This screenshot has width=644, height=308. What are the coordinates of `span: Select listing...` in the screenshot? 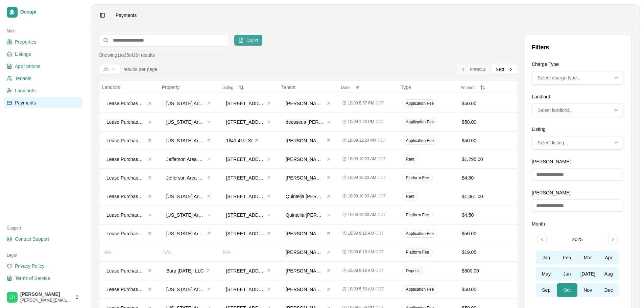 It's located at (553, 142).